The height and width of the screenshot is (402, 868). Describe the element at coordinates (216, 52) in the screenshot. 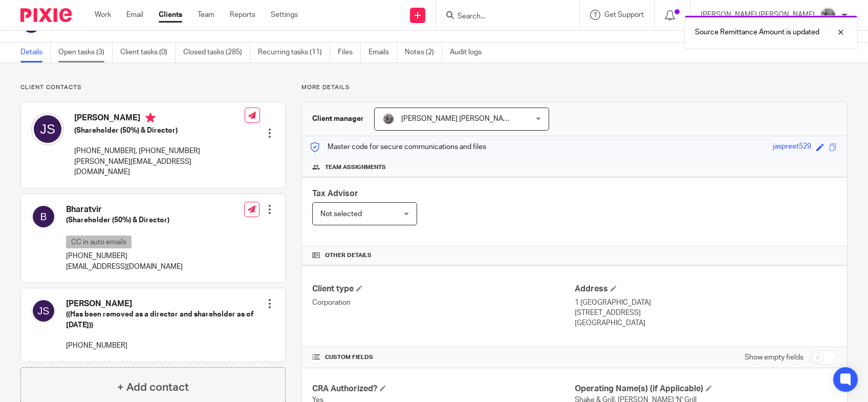

I see `a: Closed tasks (285)` at that location.